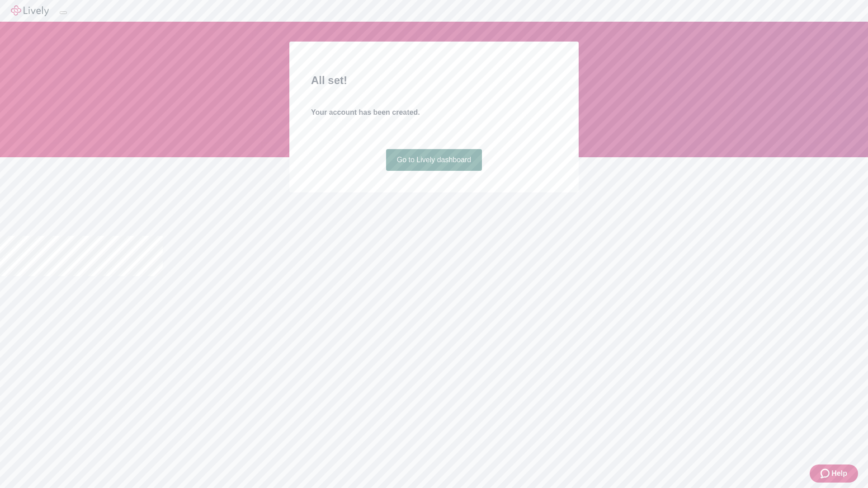 The image size is (868, 488). Describe the element at coordinates (834, 474) in the screenshot. I see `button: Zendesk support iconHelp` at that location.